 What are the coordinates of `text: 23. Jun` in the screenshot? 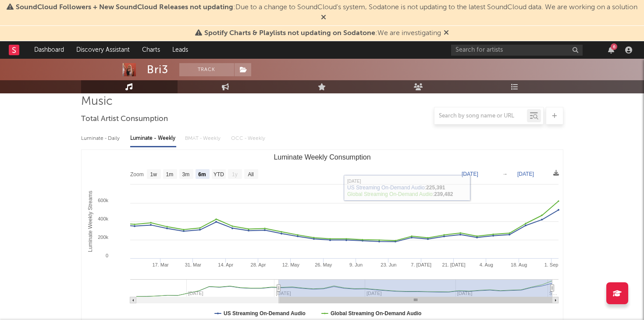 It's located at (388, 265).